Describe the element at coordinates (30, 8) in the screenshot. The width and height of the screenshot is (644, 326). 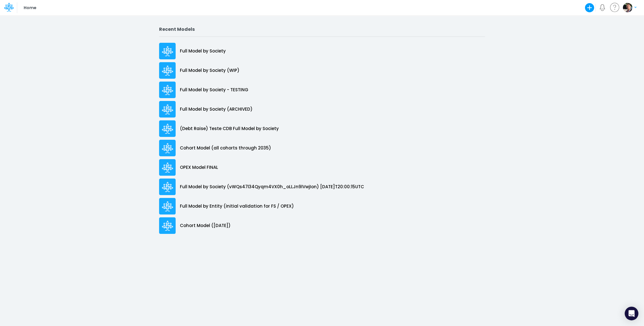
I see `p: Home` at that location.